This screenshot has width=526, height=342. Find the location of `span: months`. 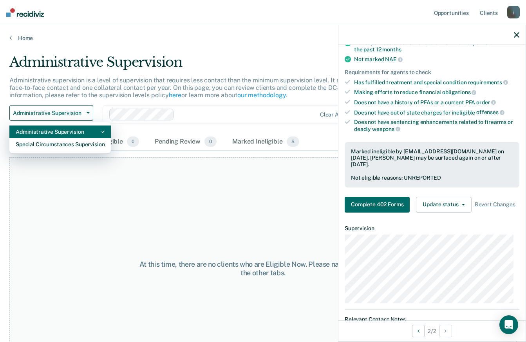

span: months is located at coordinates (392, 49).